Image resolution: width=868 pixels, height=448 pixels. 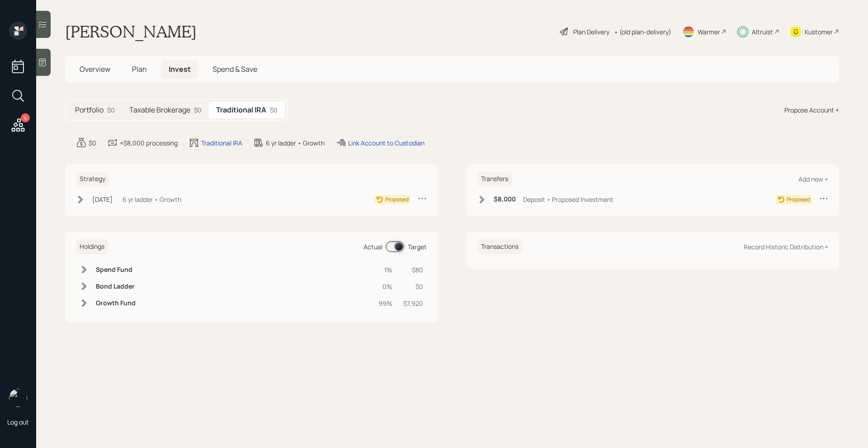 What do you see at coordinates (762, 32) in the screenshot?
I see `div: Altruist` at bounding box center [762, 32].